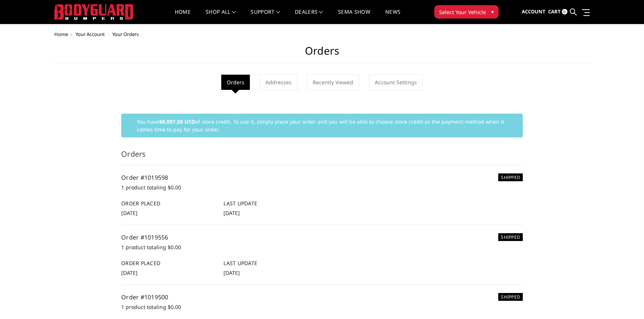 The height and width of the screenshot is (319, 644). Describe the element at coordinates (177, 121) in the screenshot. I see `strong: $8,097.50 USD` at that location.